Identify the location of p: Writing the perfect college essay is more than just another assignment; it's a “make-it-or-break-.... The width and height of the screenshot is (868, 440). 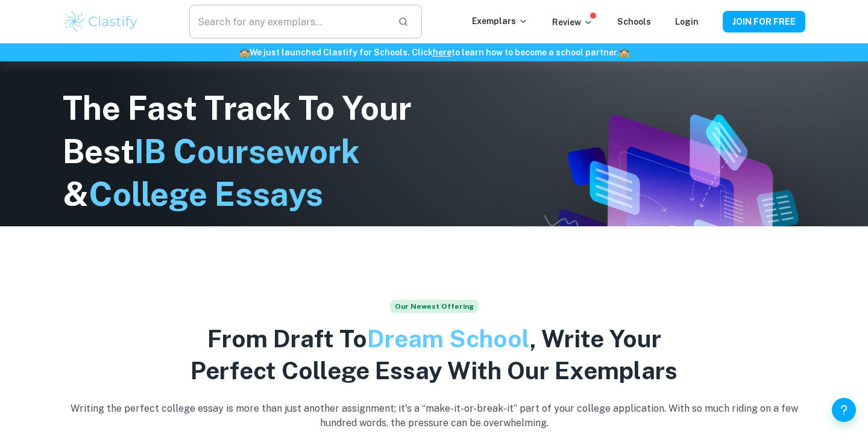
(434, 416).